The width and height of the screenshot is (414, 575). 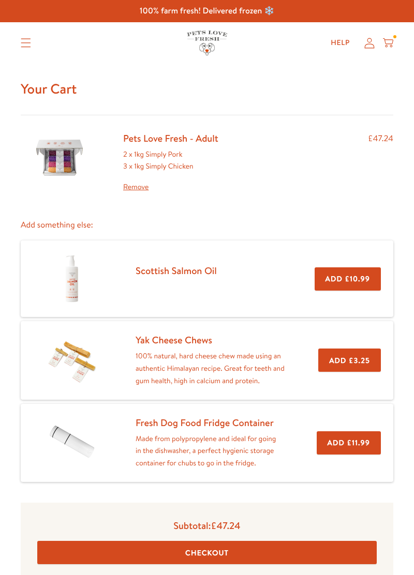 I want to click on a: Pets Love Fresh - Adult, so click(x=171, y=138).